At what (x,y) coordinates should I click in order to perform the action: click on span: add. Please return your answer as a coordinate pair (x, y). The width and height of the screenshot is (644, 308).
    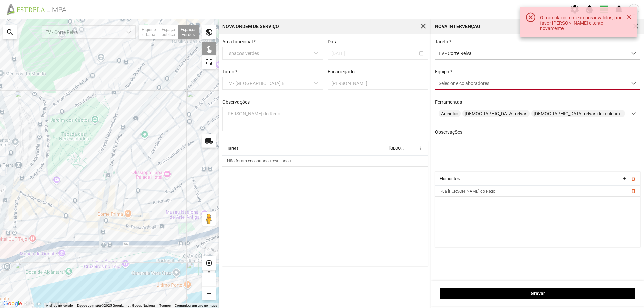
    Looking at the image, I should click on (624, 179).